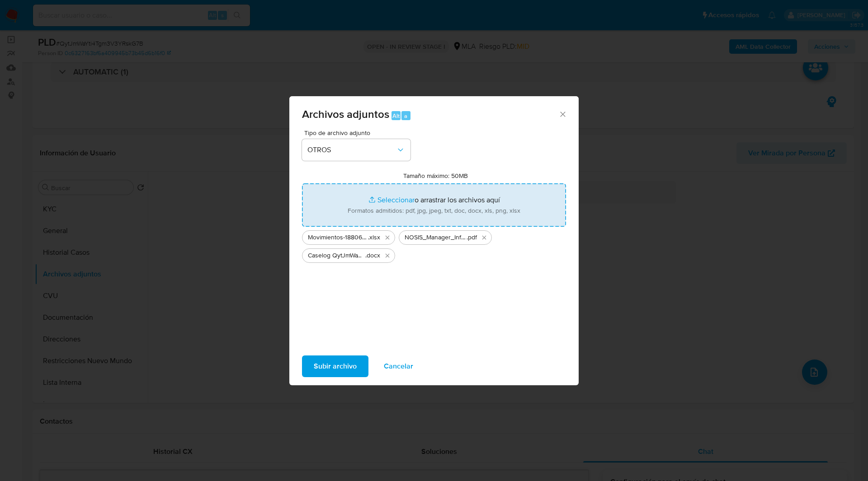  What do you see at coordinates (387, 238) in the screenshot?
I see `button: Eliminar Movimientos-188069722.xlsx` at bounding box center [387, 238].